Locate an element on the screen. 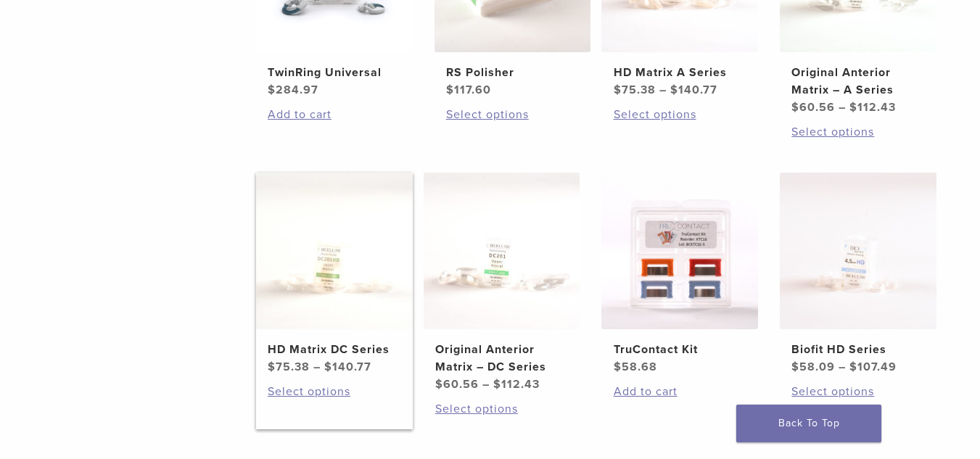 The image size is (980, 459). a: Add to cart: “TruContact Kit” is located at coordinates (680, 392).